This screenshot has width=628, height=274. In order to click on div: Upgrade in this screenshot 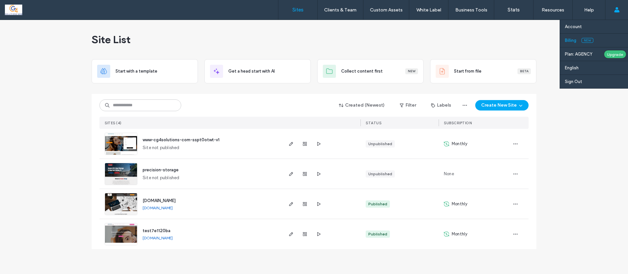, I will do `click(615, 54)`.